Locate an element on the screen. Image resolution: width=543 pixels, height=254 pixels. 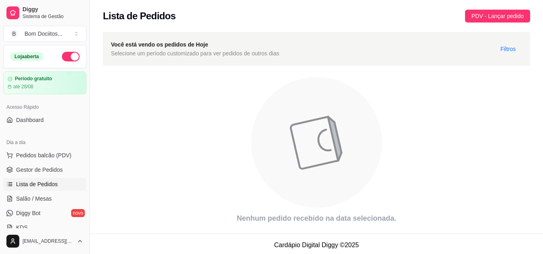
a: KDS is located at coordinates (45, 228).